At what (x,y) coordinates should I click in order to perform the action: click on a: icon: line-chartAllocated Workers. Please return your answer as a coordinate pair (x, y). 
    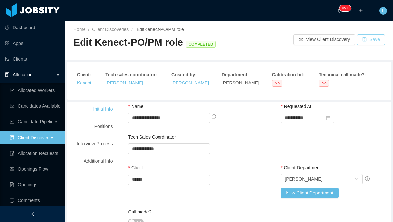
    Looking at the image, I should click on (35, 90).